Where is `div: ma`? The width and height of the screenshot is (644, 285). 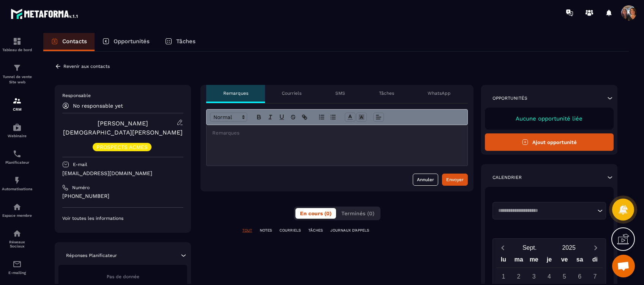 div: ma is located at coordinates (519, 261).